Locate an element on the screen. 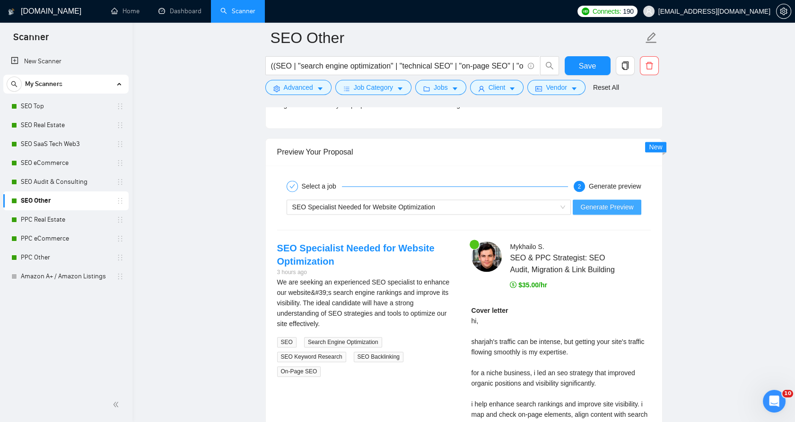 This screenshot has width=795, height=422. span: Job Category is located at coordinates (373, 87).